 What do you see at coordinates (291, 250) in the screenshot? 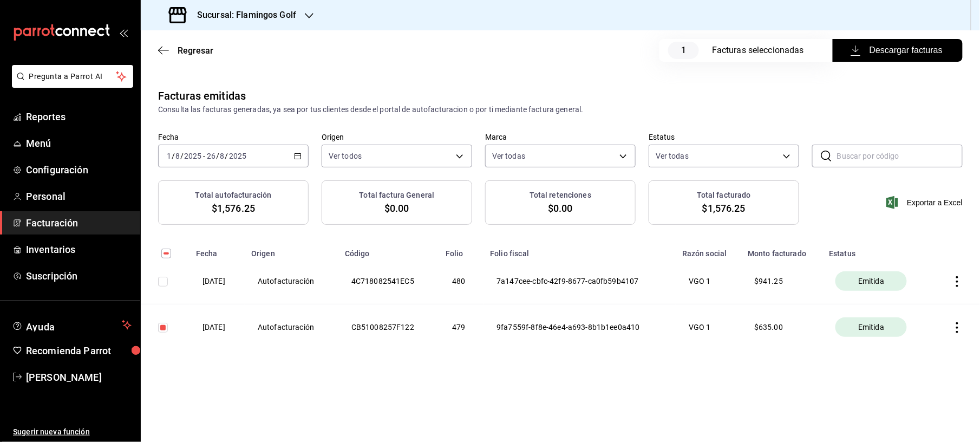
I see `th: Origen` at bounding box center [291, 250].